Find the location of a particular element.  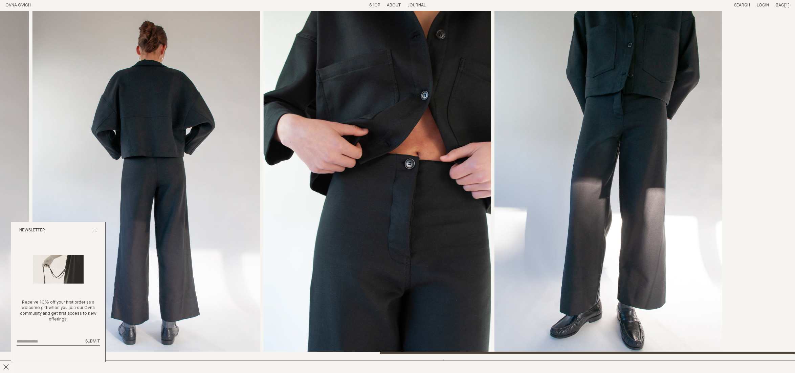

summary: About is located at coordinates (394, 5).